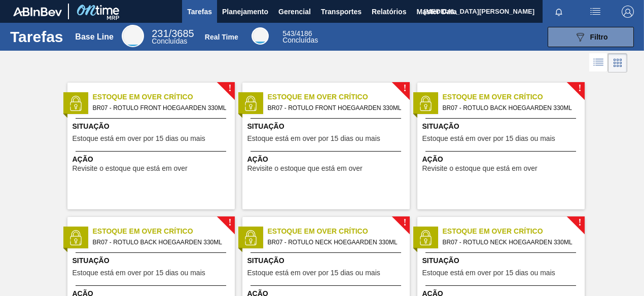 The height and width of the screenshot is (296, 644). Describe the element at coordinates (389, 12) in the screenshot. I see `span: Relatórios` at that location.